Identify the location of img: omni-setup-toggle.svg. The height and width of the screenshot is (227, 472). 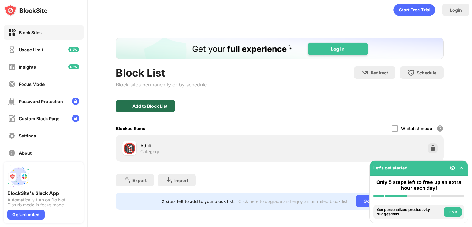
(461, 168).